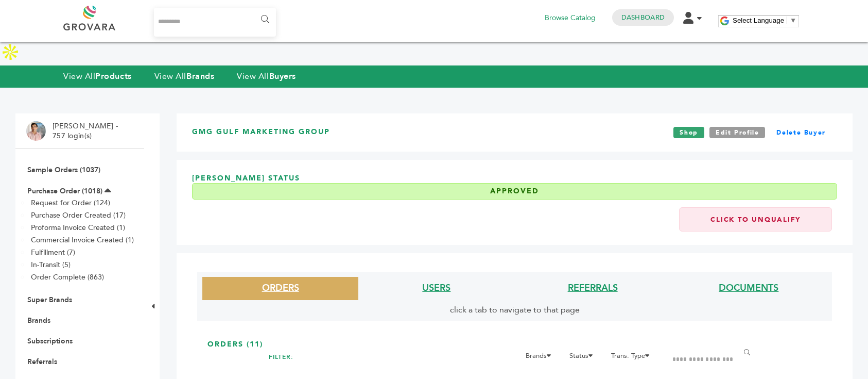 The image size is (868, 379). Describe the element at coordinates (542, 358) in the screenshot. I see `li: Brands` at that location.